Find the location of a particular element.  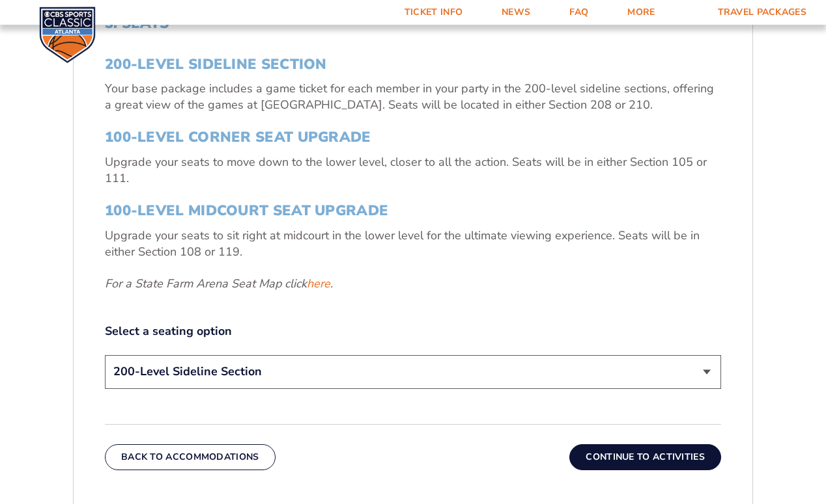

p: Upgrade your seats to move down to the lower level, closer to all the action. Seats will be in ei... is located at coordinates (413, 170).